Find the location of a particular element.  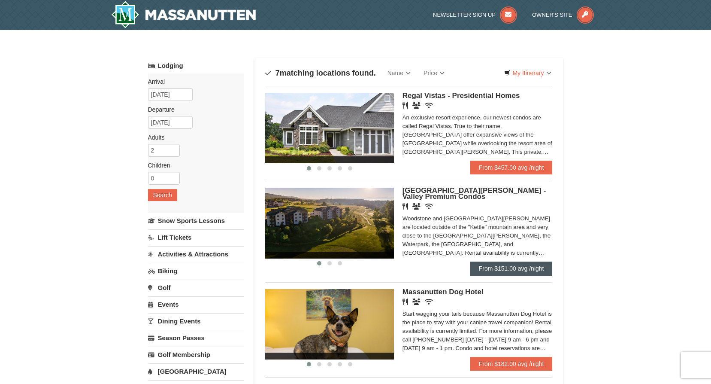

a: Newsletter Sign Up is located at coordinates (475, 15).